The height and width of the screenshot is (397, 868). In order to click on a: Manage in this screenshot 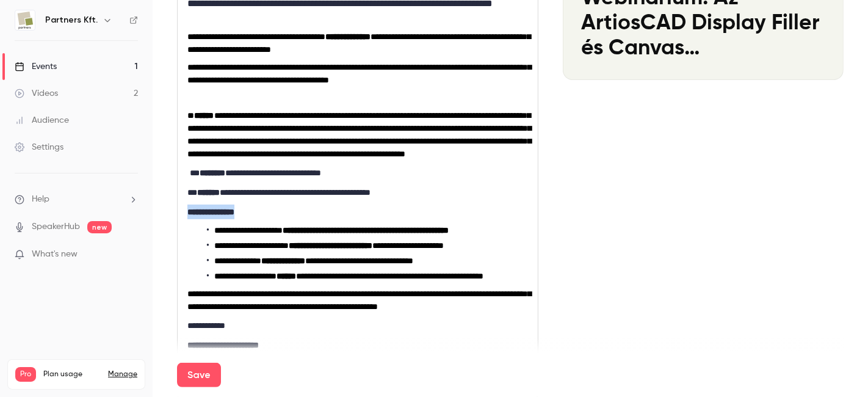, I will do `click(122, 374)`.